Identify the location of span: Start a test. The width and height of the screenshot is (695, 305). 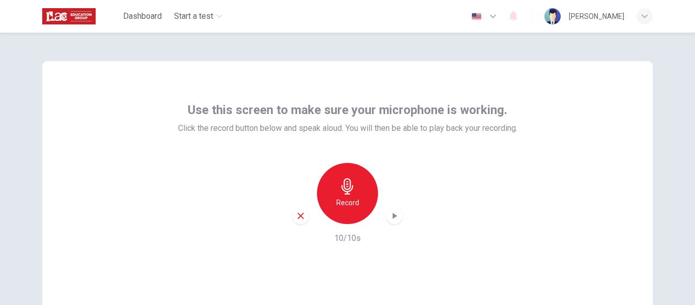
(193, 16).